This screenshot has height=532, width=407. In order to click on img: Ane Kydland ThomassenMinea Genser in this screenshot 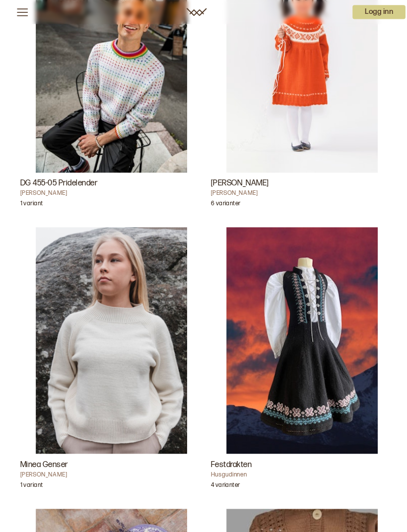, I will do `click(110, 335)`.